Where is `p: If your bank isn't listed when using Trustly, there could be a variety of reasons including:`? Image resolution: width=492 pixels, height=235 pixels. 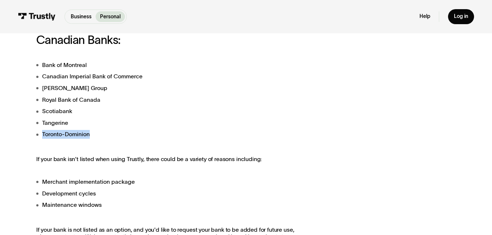 p: If your bank isn't listed when using Trustly, there could be a variety of reasons including: is located at coordinates (171, 159).